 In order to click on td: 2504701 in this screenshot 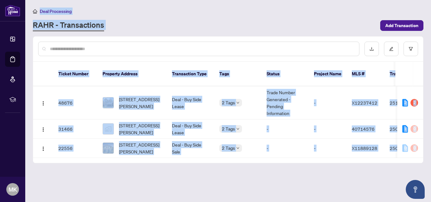, I will do `click(407, 129)`.